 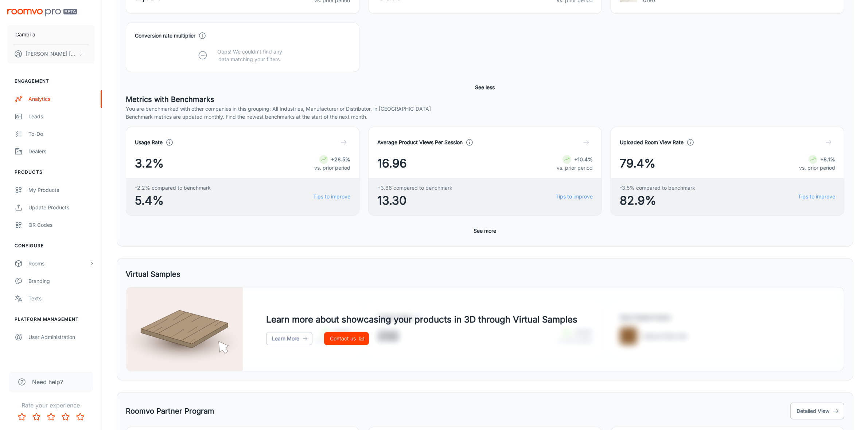 What do you see at coordinates (172, 188) in the screenshot?
I see `span: -2.2% compared to benchmark` at bounding box center [172, 188].